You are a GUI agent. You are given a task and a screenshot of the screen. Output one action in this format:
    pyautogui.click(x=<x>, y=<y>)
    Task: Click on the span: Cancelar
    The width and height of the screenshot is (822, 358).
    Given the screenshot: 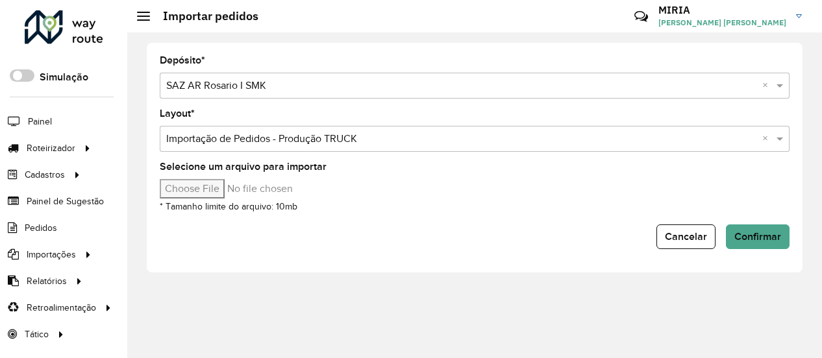 What is the action you would take?
    pyautogui.click(x=685, y=236)
    